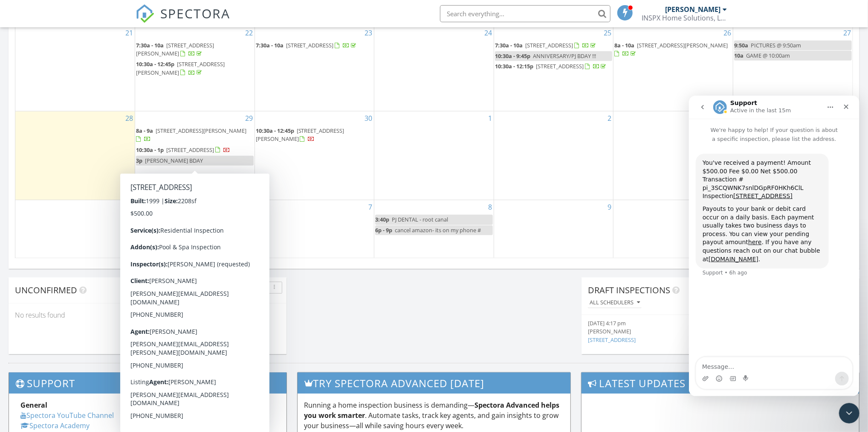 The height and width of the screenshot is (432, 868). Describe the element at coordinates (490, 118) in the screenshot. I see `a: Go to October 1, 2025` at that location.